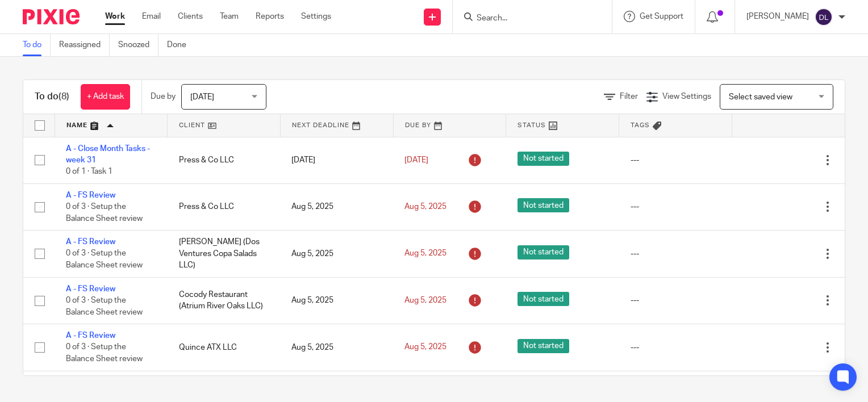  Describe the element at coordinates (629, 97) in the screenshot. I see `span: Filter` at that location.